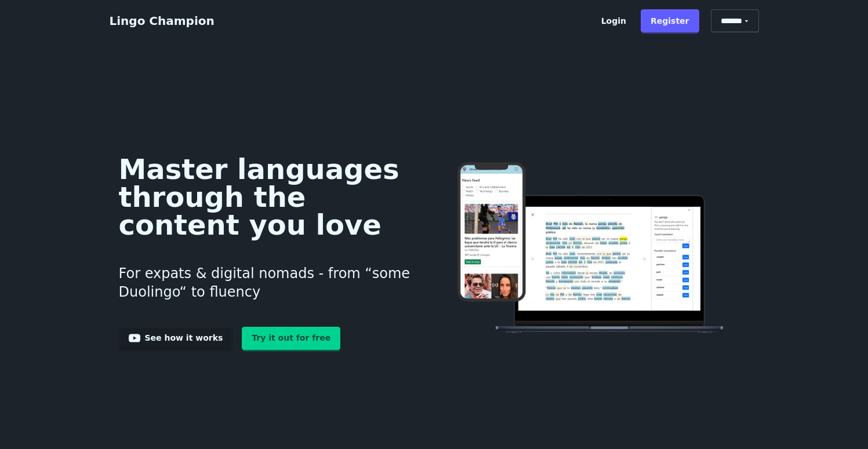 This screenshot has width=868, height=449. Describe the element at coordinates (162, 21) in the screenshot. I see `a: Lingo Champion` at that location.